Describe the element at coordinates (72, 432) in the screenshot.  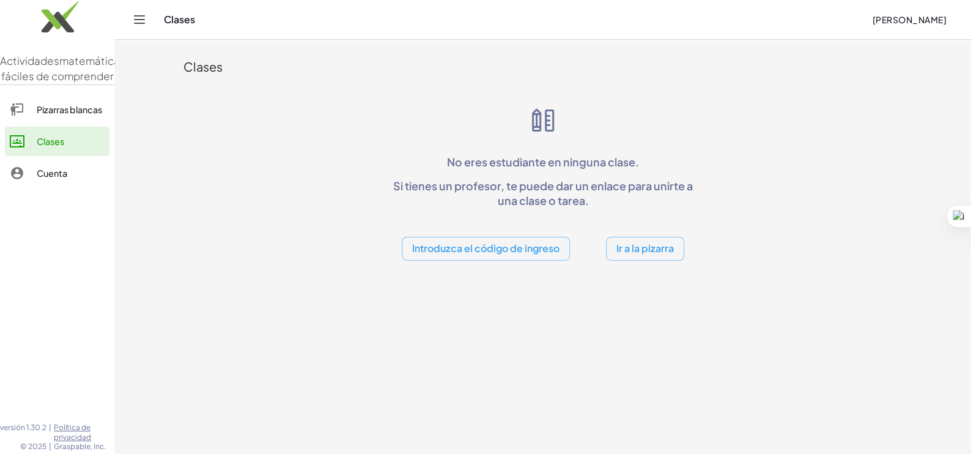
I see `font: Política de privacidad` at that location.